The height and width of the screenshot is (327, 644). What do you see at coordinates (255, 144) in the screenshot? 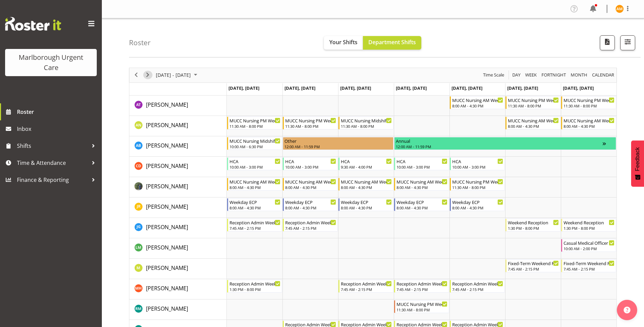
I see `div: Andrew Brooks"s event - MUCC Nursing Midshift Begin From Monday, October 13, 2025 at 10:00:00 AM ...` at bounding box center [255, 144].